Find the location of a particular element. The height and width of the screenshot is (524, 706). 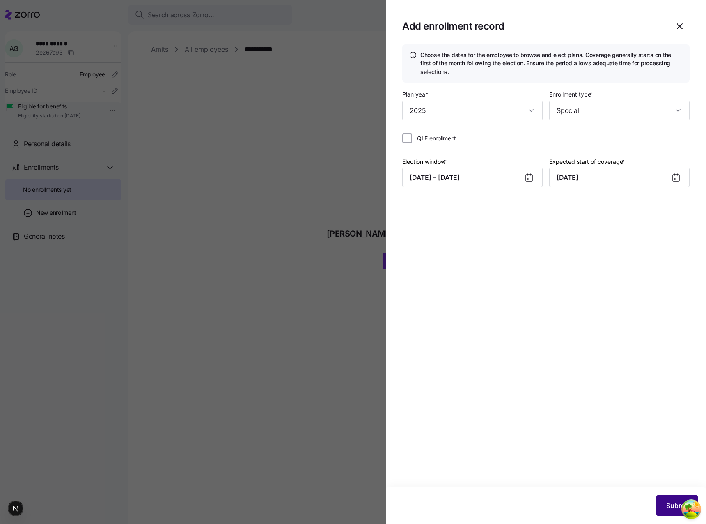

label: Enrollment type is located at coordinates (572, 94).